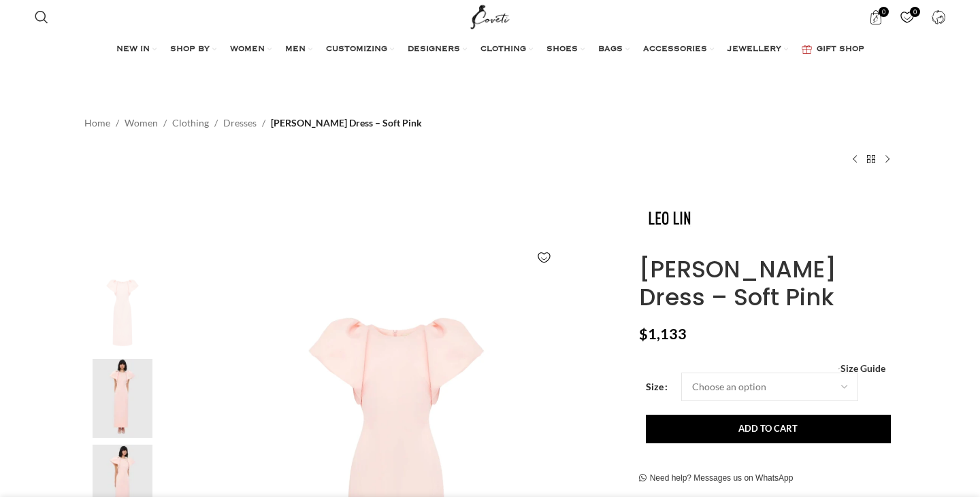 This screenshot has width=980, height=497. I want to click on a: GIFT SHOP, so click(833, 50).